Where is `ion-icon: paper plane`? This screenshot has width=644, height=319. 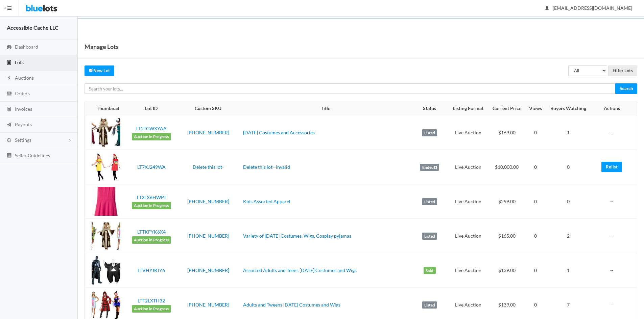
ion-icon: paper plane is located at coordinates (9, 125).